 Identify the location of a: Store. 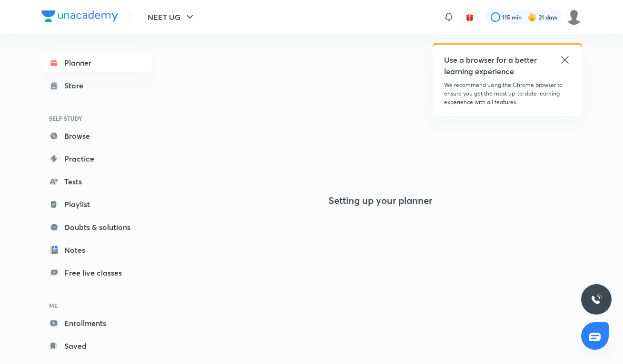
(96, 86).